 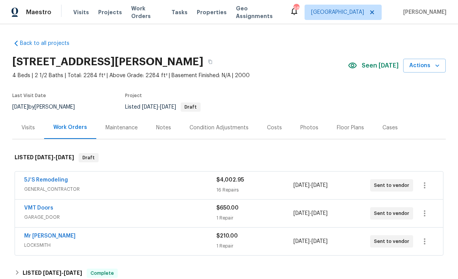 What do you see at coordinates (81, 12) in the screenshot?
I see `span: Visits` at bounding box center [81, 12].